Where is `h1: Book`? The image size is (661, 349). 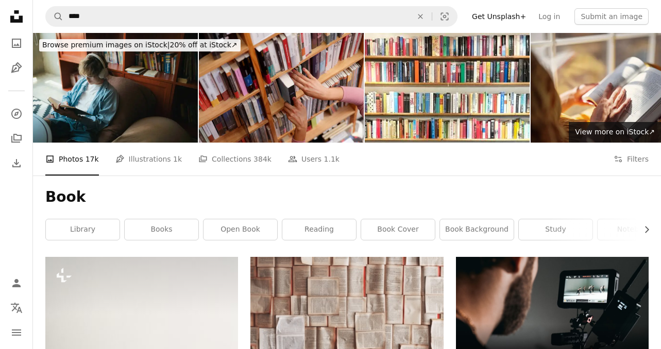 h1: Book is located at coordinates (347, 197).